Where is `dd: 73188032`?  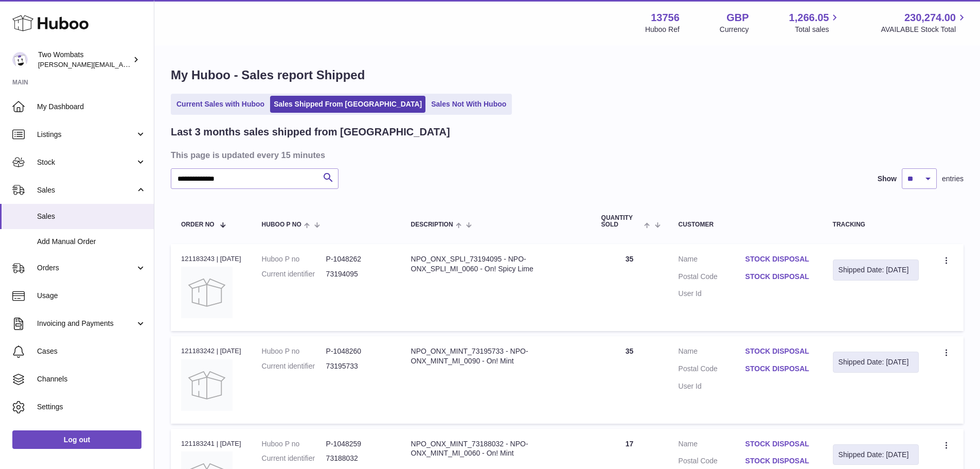
dd: 73188032 is located at coordinates (358, 458).